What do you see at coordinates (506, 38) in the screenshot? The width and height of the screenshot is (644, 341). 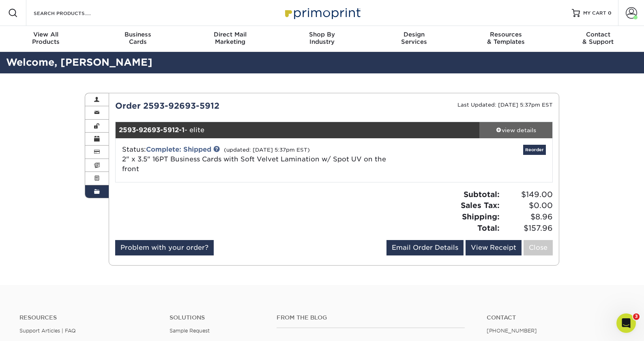 I see `div: & Templates` at bounding box center [506, 38].